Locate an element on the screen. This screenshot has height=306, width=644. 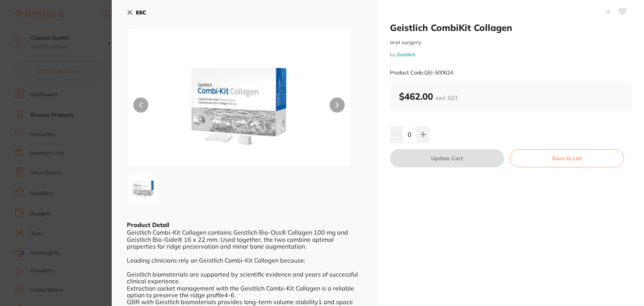
h2: Geistlich CombiKit Collagen is located at coordinates (511, 28).